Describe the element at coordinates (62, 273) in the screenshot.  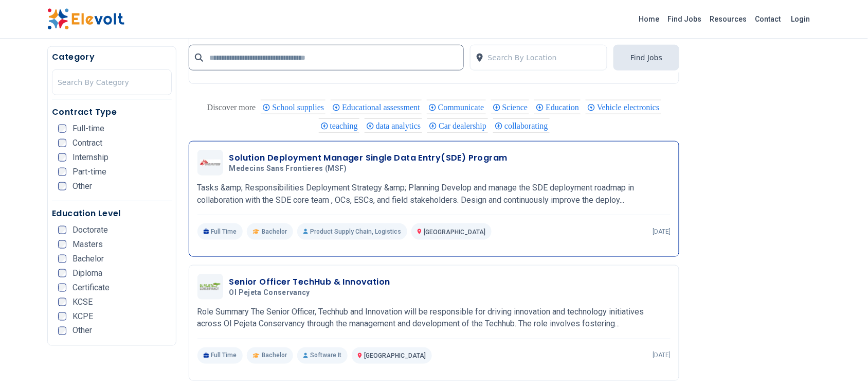
I see `input: Diploma` at that location.